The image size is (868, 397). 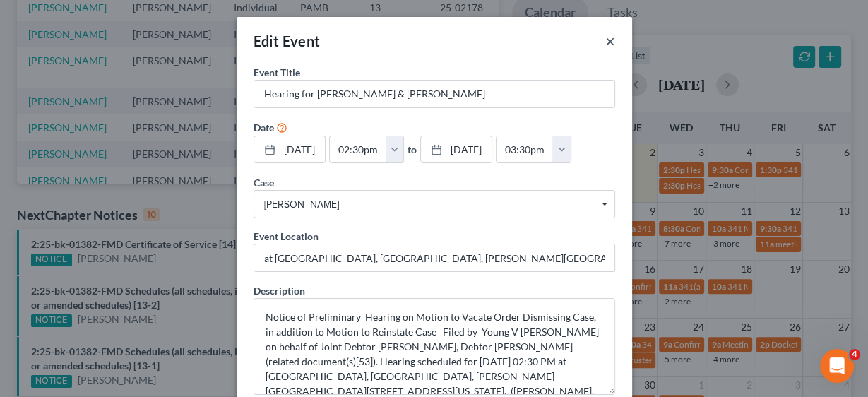 I want to click on input: Enter location..., so click(x=434, y=258).